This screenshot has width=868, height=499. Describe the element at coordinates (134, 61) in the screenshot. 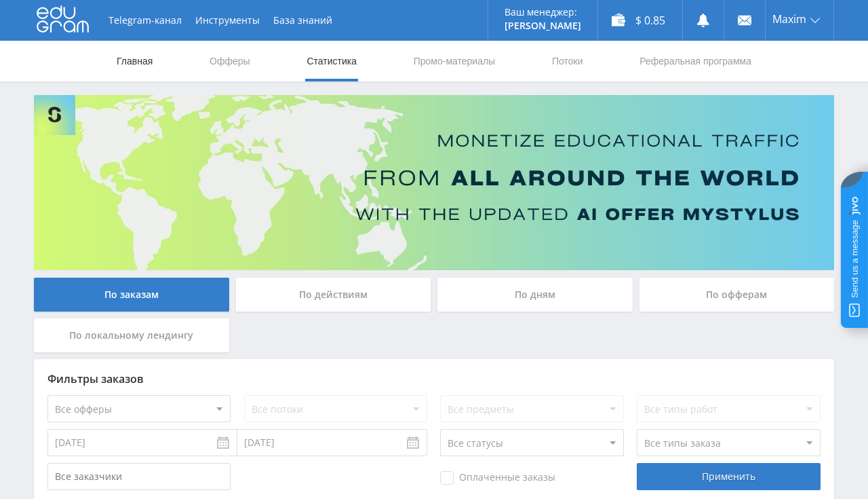

I see `a: Главная` at that location.